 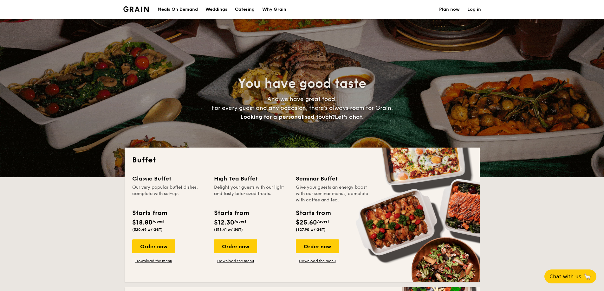 What do you see at coordinates (349, 117) in the screenshot?
I see `span: Let's chat.` at bounding box center [349, 117].